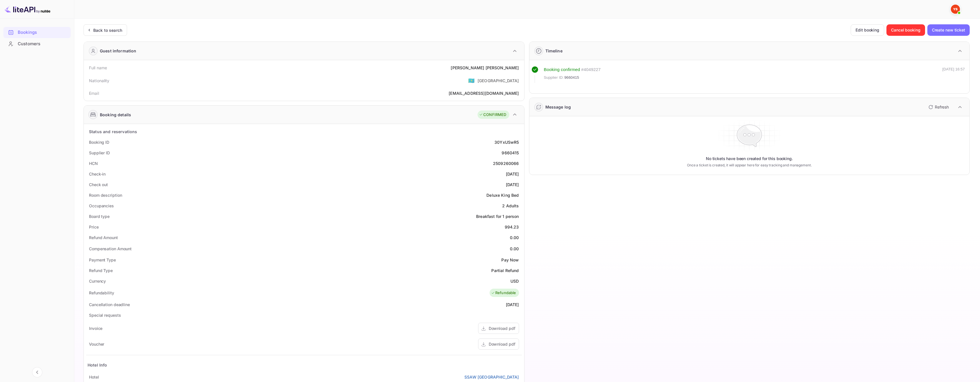  I want to click on div: Hotel, so click(94, 377).